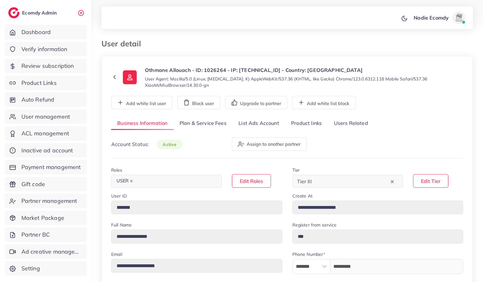  Describe the element at coordinates (46, 117) in the screenshot. I see `span: User management` at that location.